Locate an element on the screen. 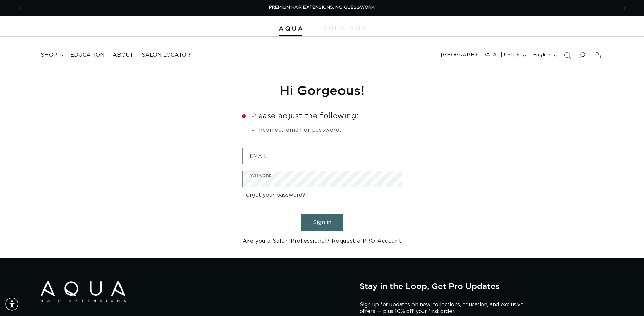  p: Sign up for updates on new collections, education, and exclusive offers — plus 10% off your first... is located at coordinates (444, 308).